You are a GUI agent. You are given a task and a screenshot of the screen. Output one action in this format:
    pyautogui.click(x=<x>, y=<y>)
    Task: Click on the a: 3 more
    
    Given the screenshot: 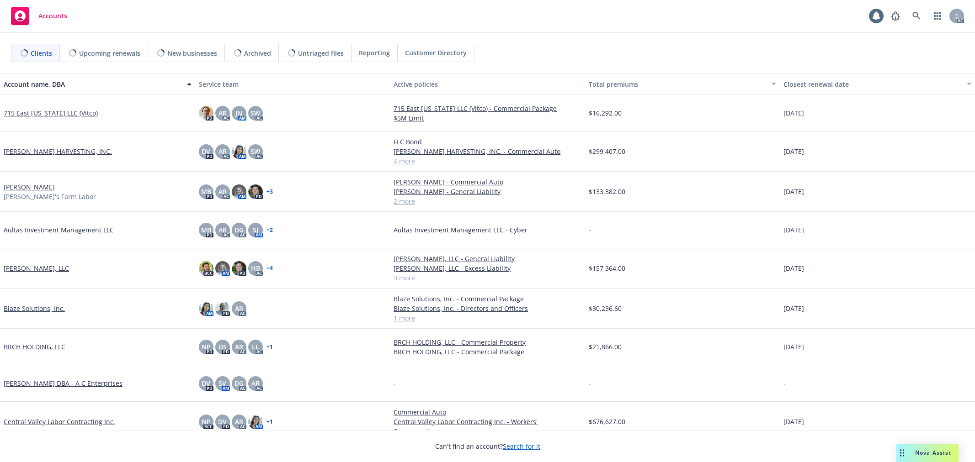 What is the action you would take?
    pyautogui.click(x=487, y=278)
    